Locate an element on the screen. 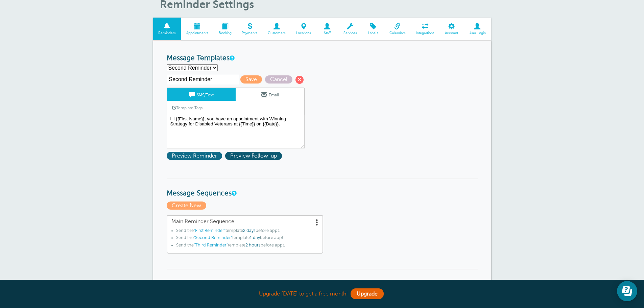 This screenshot has height=308, width=644. span: Customers is located at coordinates (277, 33).